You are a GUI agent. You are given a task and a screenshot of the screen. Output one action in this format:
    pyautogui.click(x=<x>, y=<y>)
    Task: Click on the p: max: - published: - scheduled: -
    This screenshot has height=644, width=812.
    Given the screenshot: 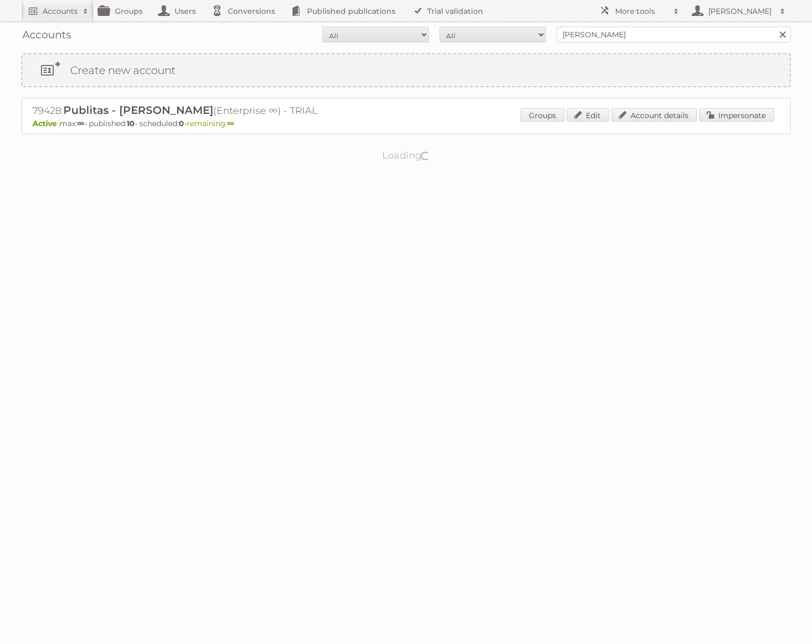 What is the action you would take?
    pyautogui.click(x=406, y=124)
    